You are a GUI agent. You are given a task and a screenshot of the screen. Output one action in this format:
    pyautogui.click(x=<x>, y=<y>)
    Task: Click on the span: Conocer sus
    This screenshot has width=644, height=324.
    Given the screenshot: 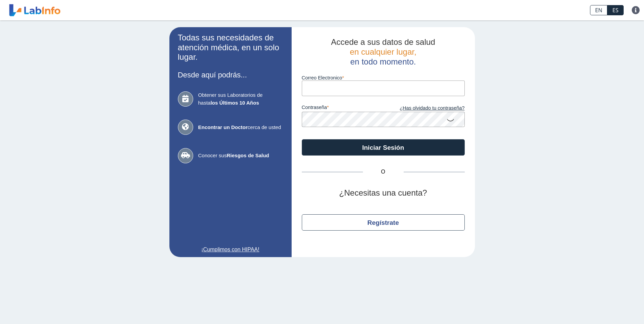 What is the action you would take?
    pyautogui.click(x=241, y=156)
    